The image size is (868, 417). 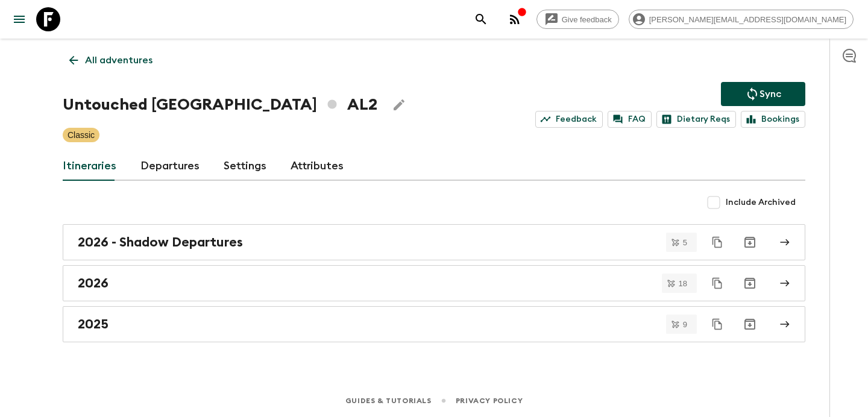 What do you see at coordinates (696, 120) in the screenshot?
I see `a: Dietary Reqs` at bounding box center [696, 120].